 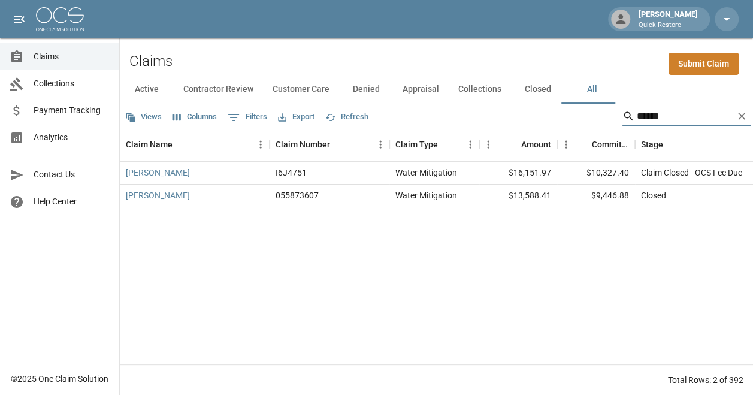 What do you see at coordinates (297, 195) in the screenshot?
I see `div: 055873607` at bounding box center [297, 195].